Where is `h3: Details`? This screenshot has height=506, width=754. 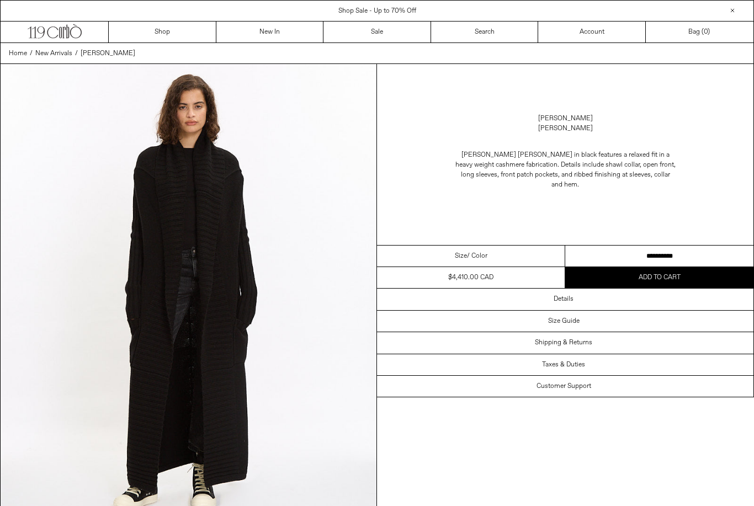 h3: Details is located at coordinates (564, 299).